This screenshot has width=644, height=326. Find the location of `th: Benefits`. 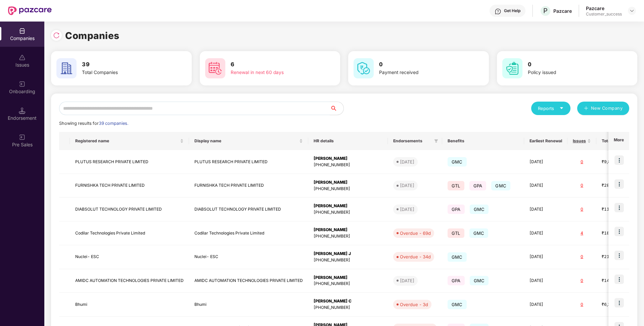

th: Benefits is located at coordinates (483, 141).